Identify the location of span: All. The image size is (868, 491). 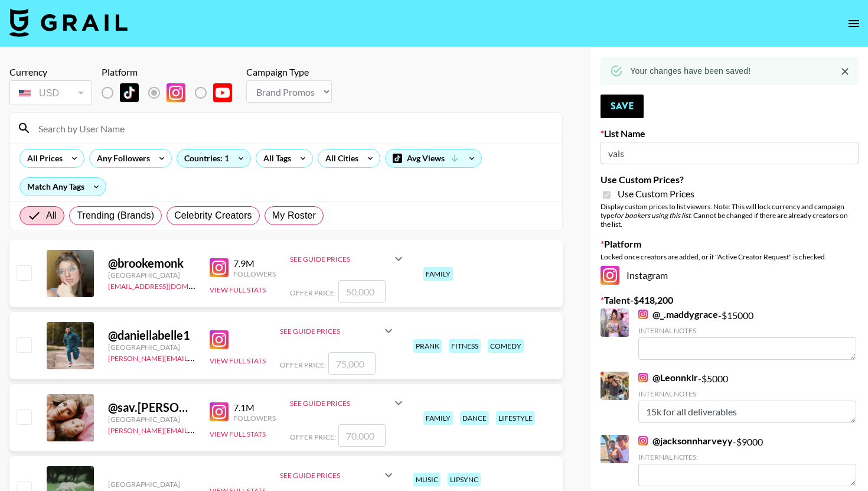
(51, 215).